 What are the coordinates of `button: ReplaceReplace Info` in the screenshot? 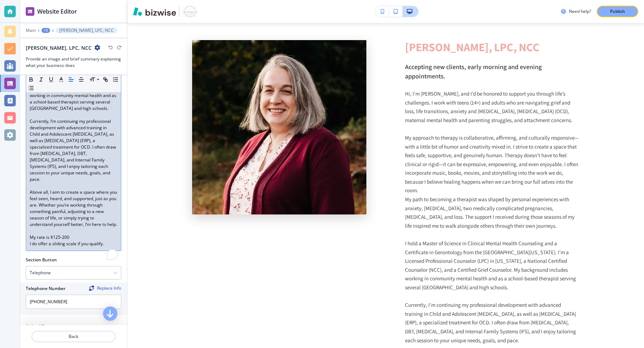 It's located at (105, 288).